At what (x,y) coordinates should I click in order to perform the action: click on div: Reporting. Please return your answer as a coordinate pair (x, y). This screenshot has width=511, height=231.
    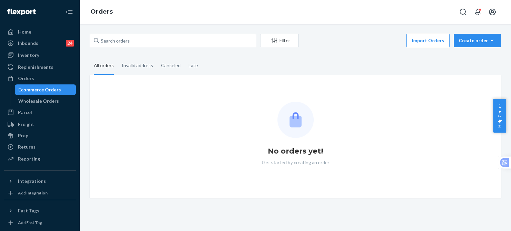
    Looking at the image, I should click on (29, 159).